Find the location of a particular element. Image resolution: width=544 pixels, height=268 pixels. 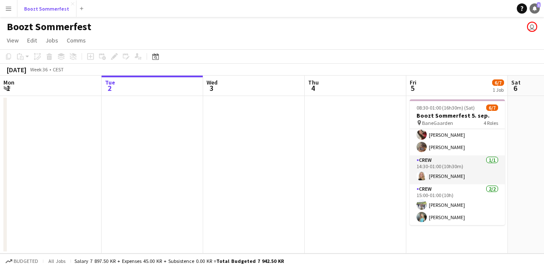

span: Total Budgeted 7 942.50 KR is located at coordinates (250, 261).